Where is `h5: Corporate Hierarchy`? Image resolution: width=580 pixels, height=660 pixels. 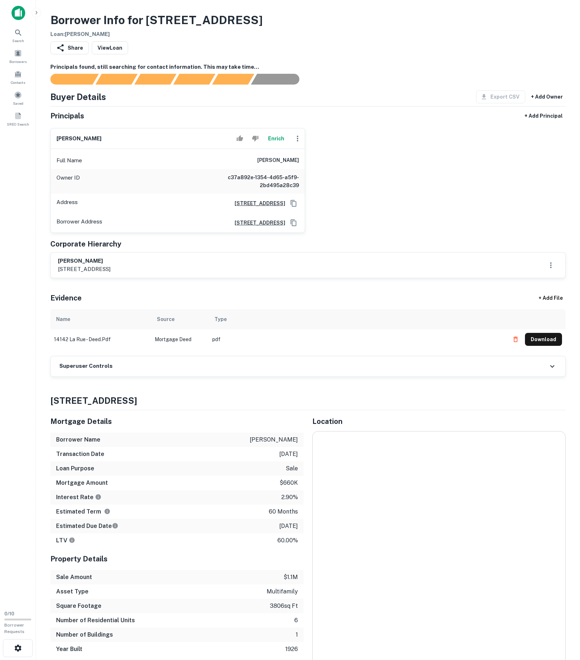 h5: Corporate Hierarchy is located at coordinates (86, 244).